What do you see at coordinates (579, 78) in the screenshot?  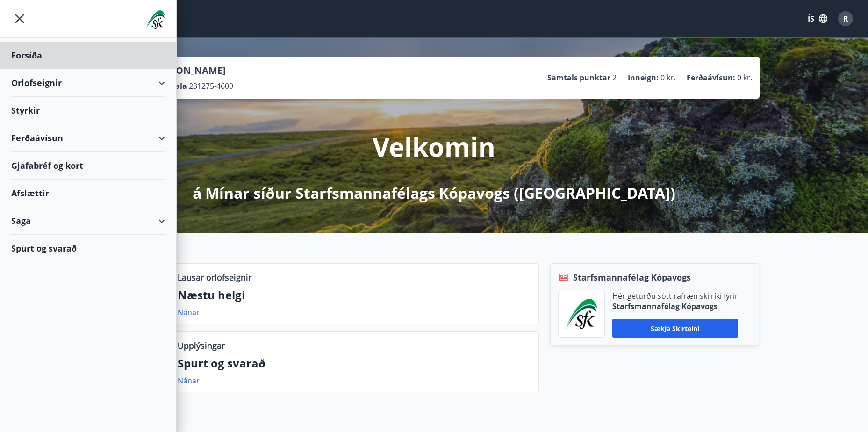 I see `p: Samtals punktar` at bounding box center [579, 78].